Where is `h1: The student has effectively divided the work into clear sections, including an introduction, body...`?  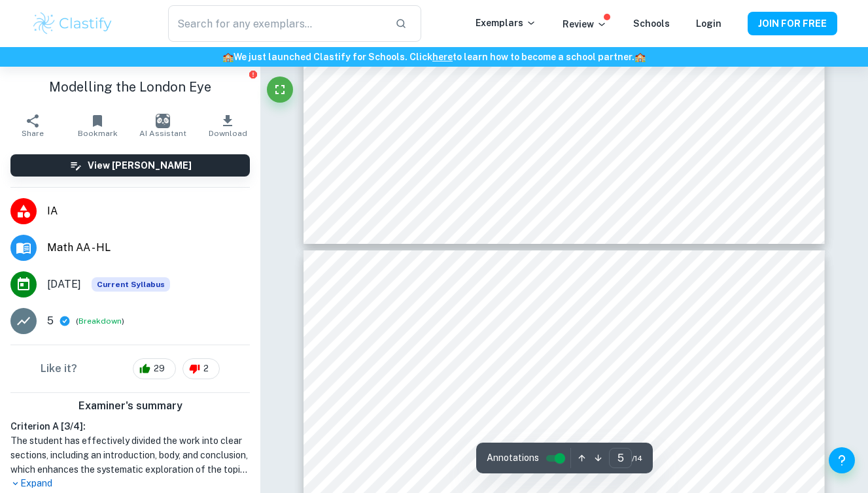 h1: The student has effectively divided the work into clear sections, including an introduction, body... is located at coordinates (130, 455).